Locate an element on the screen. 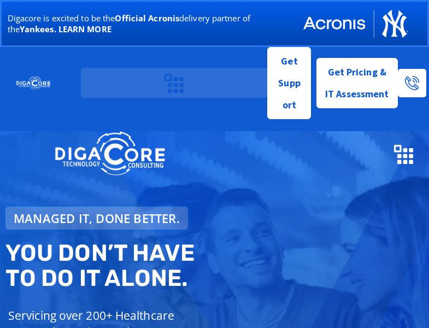 This screenshot has width=429, height=328. img: Acronis is located at coordinates (355, 23).